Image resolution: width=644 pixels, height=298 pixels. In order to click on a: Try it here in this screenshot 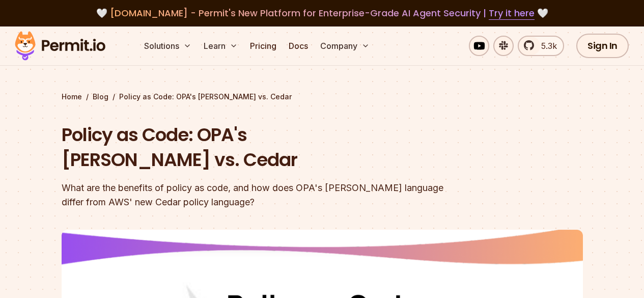, I will do `click(511, 13)`.